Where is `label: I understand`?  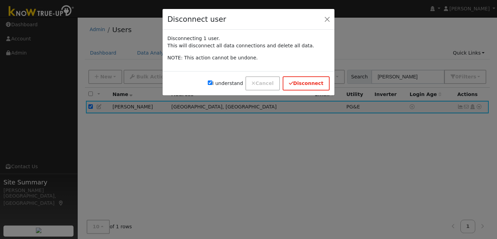 label: I understand is located at coordinates (225, 83).